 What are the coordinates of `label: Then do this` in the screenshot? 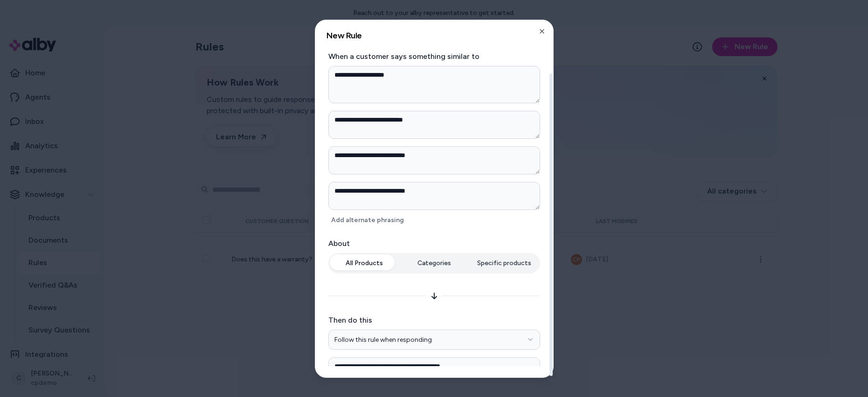 It's located at (434, 320).